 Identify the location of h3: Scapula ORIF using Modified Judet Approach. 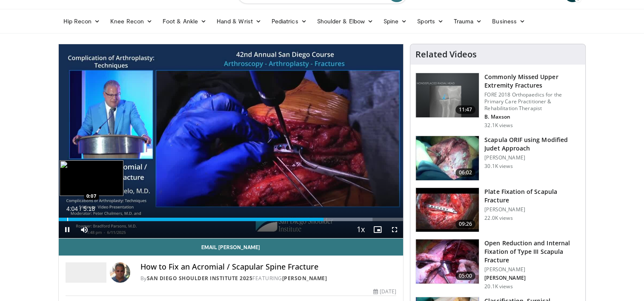
(532, 144).